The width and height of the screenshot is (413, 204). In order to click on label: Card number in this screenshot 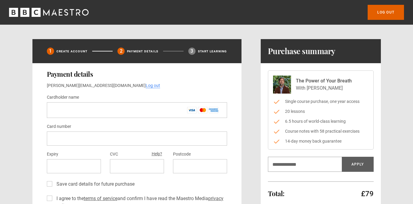, I will do `click(59, 127)`.